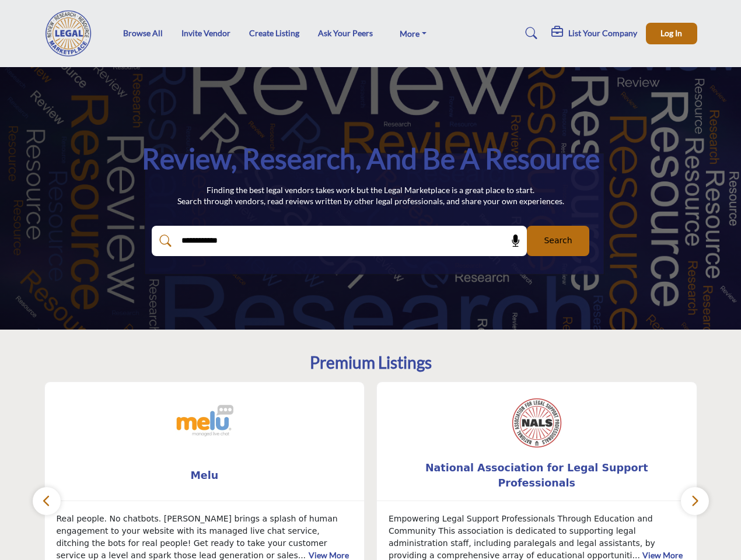 This screenshot has width=741, height=560. I want to click on h1: Review, Research, and be a Resource, so click(371, 158).